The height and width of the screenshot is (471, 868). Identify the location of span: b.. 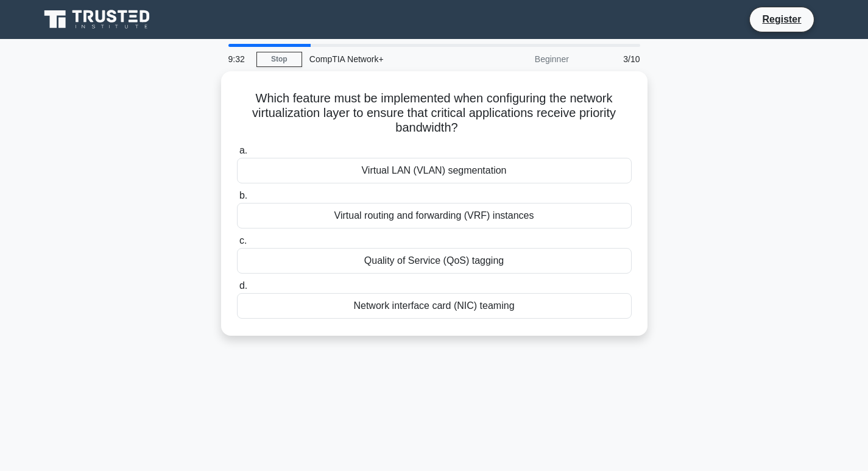
(243, 195).